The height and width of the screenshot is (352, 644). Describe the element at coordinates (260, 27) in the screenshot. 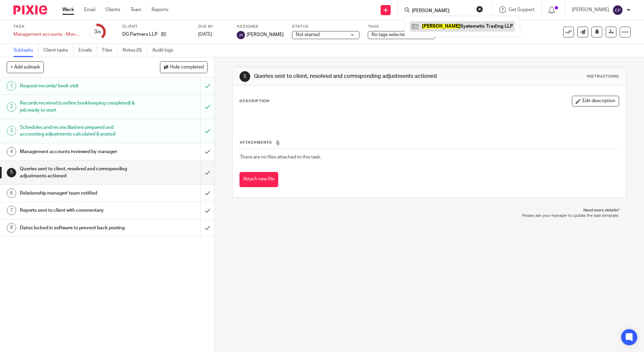

I see `label: Assignee` at that location.